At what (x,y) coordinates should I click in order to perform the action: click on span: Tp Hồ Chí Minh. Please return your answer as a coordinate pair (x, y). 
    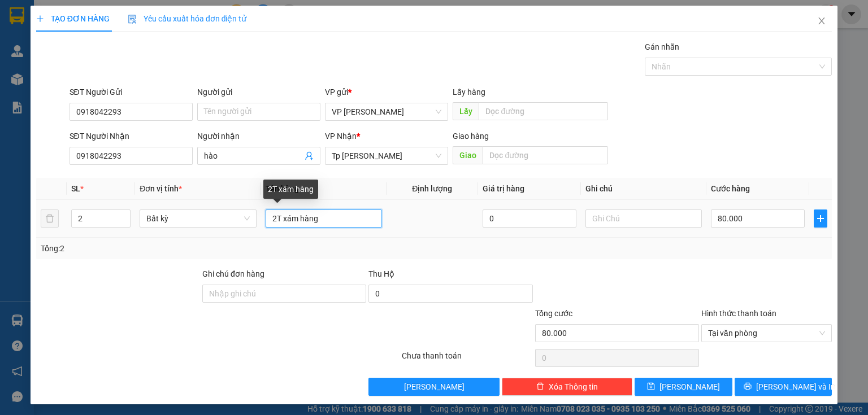
    Looking at the image, I should click on (387, 156).